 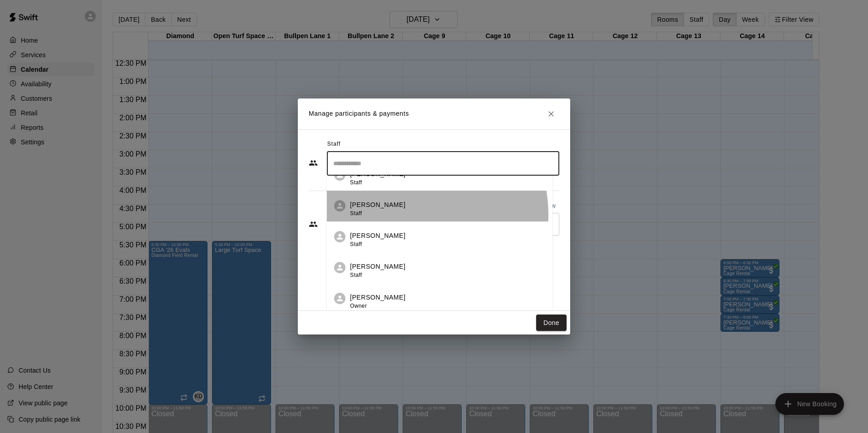 I want to click on button: Done, so click(x=551, y=323).